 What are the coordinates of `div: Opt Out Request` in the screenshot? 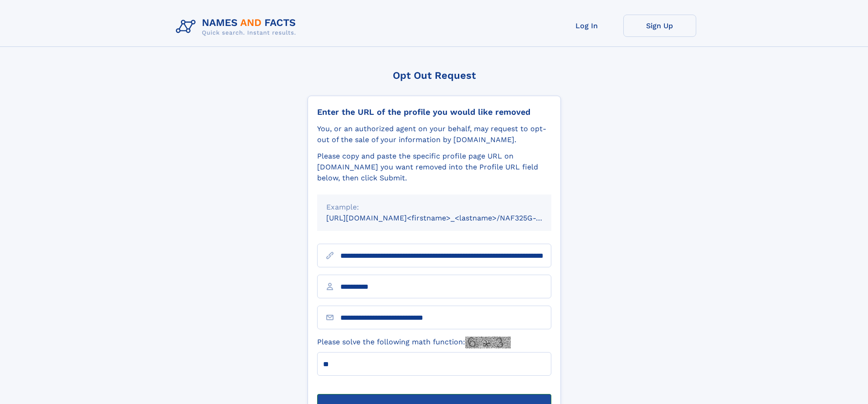 It's located at (434, 75).